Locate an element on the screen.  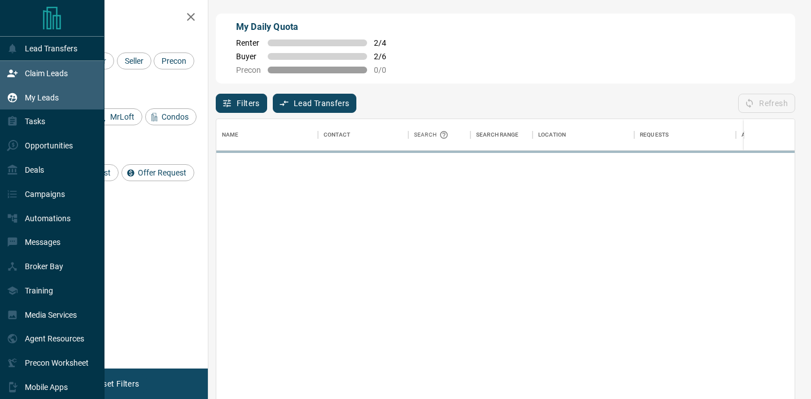
div: Offer Request is located at coordinates (157, 173).